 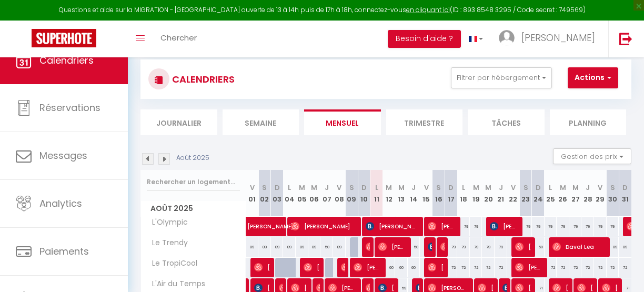 What do you see at coordinates (343, 122) in the screenshot?
I see `li: Mensuel` at bounding box center [343, 122].